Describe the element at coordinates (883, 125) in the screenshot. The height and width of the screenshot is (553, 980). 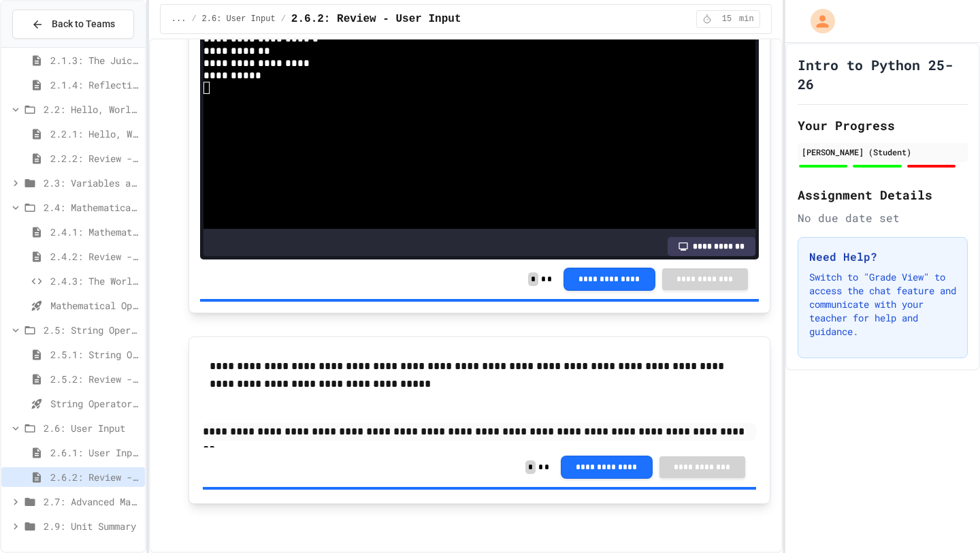
I see `h2: Your Progress` at that location.